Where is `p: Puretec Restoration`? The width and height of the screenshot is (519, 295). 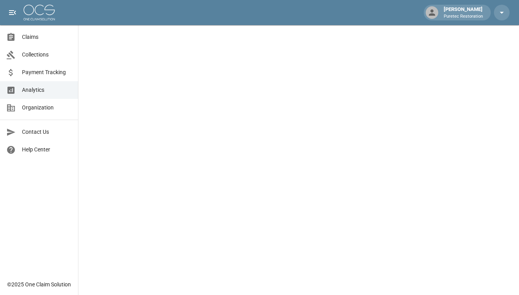
p: Puretec Restoration is located at coordinates (463, 16).